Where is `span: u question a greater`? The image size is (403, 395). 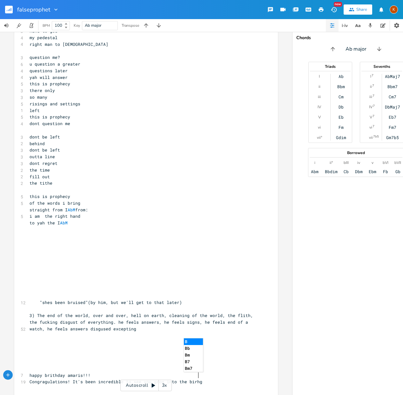
span: u question a greater is located at coordinates (55, 64).